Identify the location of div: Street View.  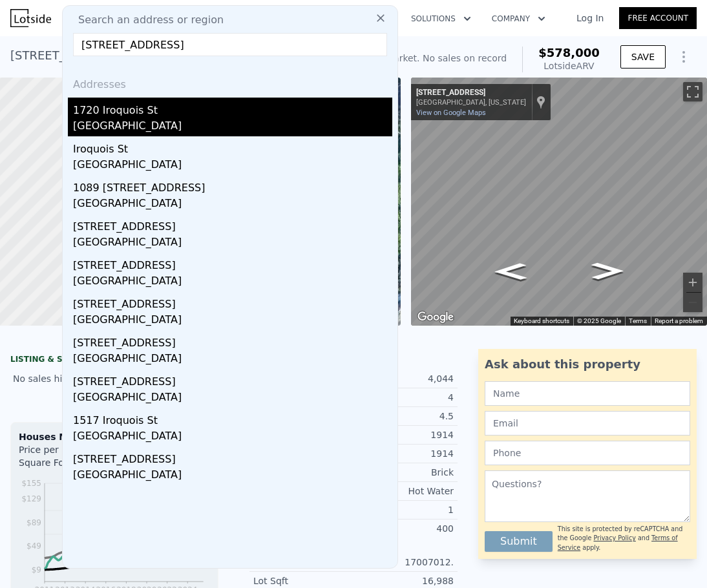
(559, 201).